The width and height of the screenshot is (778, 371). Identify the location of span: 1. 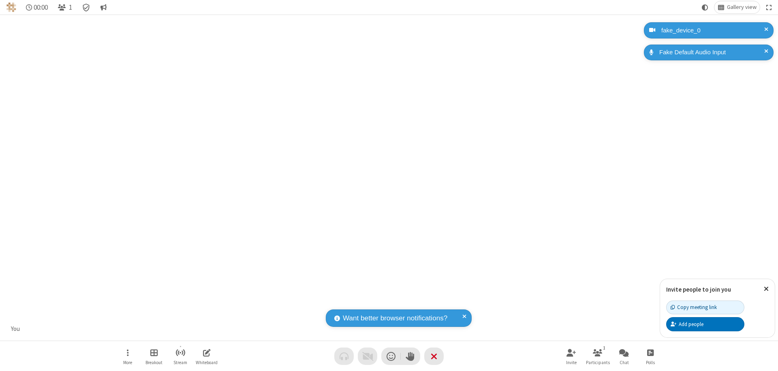
(71, 7).